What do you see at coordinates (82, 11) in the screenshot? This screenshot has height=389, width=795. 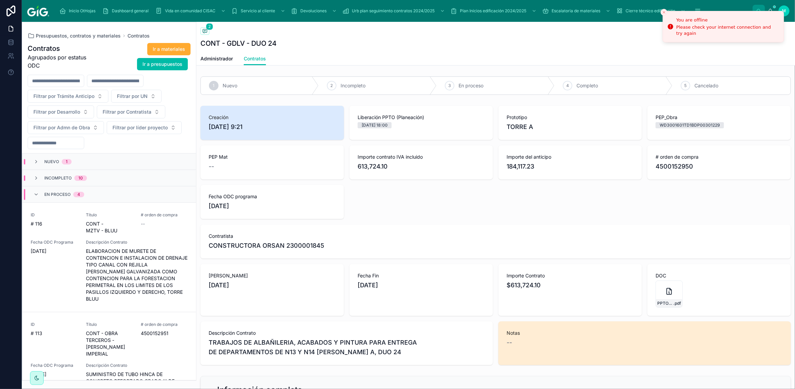 I see `span: Inicio OtHojas` at bounding box center [82, 11].